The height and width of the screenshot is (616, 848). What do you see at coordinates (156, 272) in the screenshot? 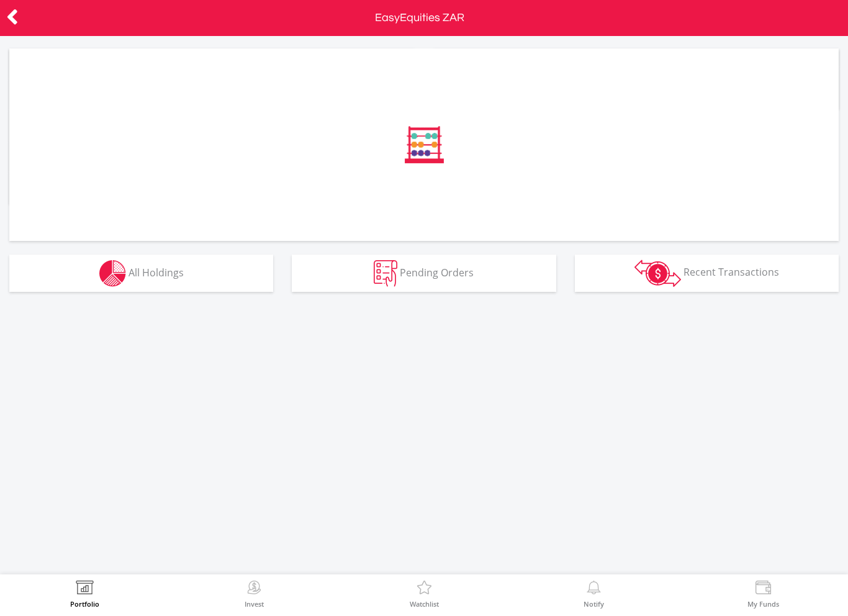
I see `span: All Holdings` at bounding box center [156, 272].